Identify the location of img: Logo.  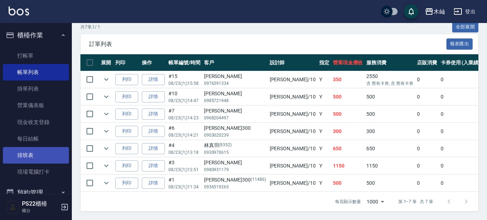
(19, 11).